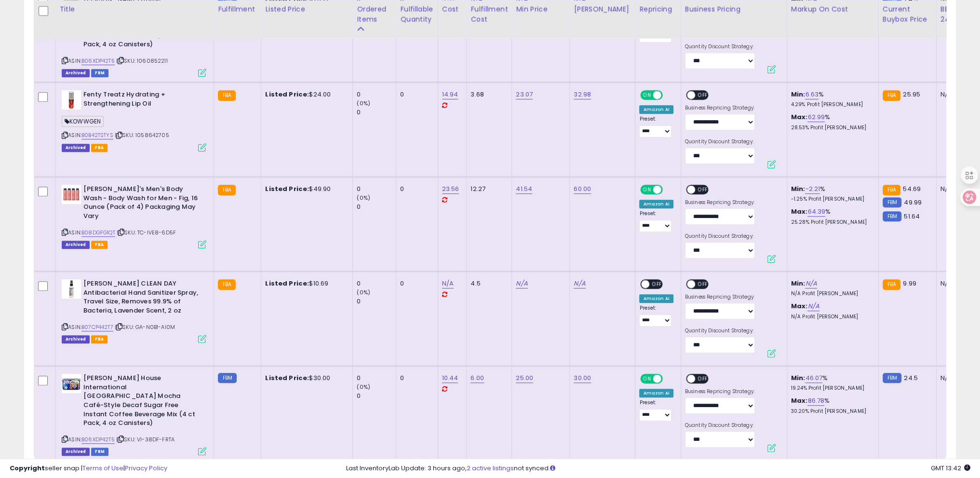 The height and width of the screenshot is (478, 980). I want to click on a: 64.39, so click(816, 212).